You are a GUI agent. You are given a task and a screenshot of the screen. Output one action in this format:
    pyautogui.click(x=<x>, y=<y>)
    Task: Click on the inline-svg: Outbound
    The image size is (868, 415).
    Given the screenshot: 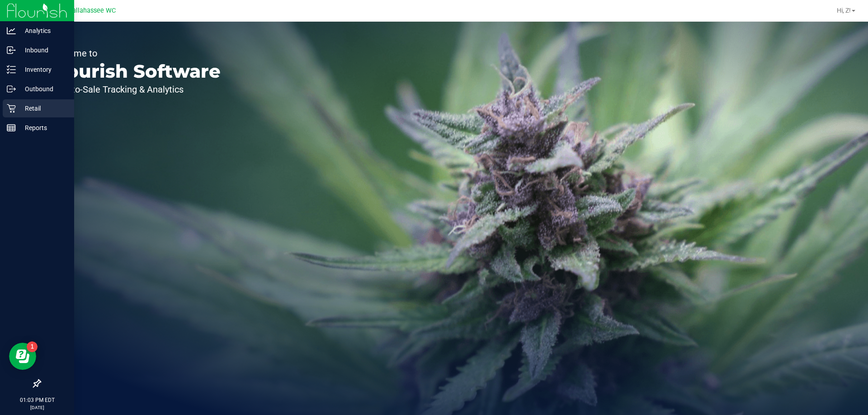 What is the action you would take?
    pyautogui.click(x=12, y=89)
    